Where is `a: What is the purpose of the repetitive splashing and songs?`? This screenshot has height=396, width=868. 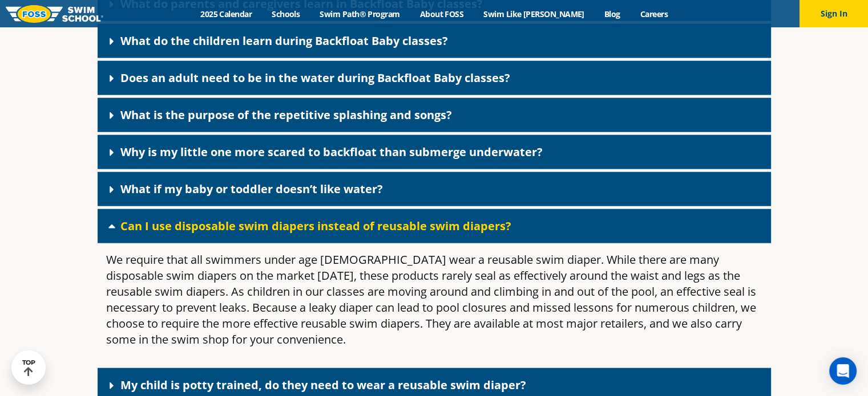 a: What is the purpose of the repetitive splashing and songs? is located at coordinates (286, 115).